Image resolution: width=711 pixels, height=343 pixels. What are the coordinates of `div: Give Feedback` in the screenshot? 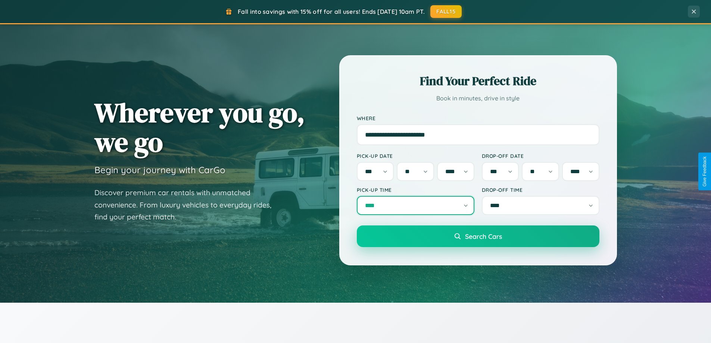 It's located at (705, 171).